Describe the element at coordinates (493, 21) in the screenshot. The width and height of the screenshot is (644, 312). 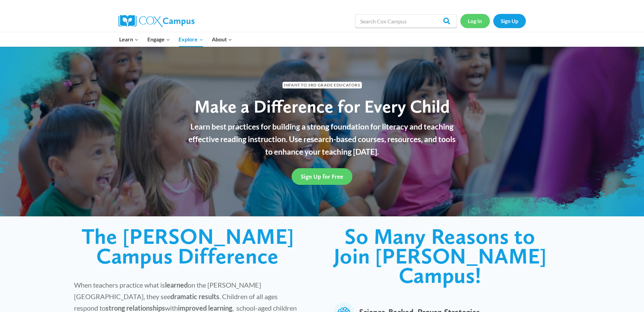
I see `nav: Secondary Navigation` at that location.